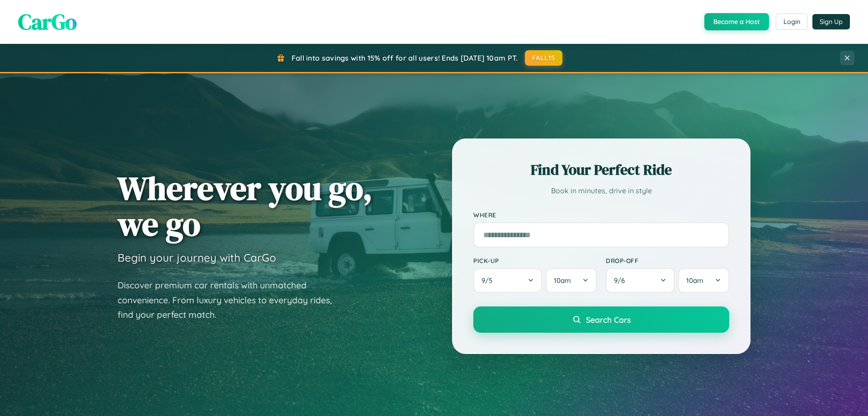  Describe the element at coordinates (601, 191) in the screenshot. I see `p: Book in minutes, drive in style` at that location.